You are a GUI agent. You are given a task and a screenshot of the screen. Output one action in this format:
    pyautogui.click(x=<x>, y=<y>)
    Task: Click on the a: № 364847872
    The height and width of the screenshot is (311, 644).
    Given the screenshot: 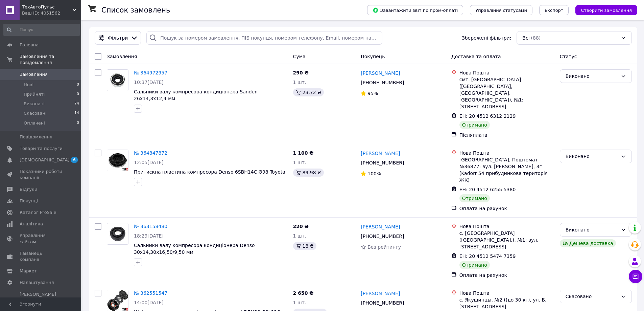 What is the action you would take?
    pyautogui.click(x=151, y=153)
    